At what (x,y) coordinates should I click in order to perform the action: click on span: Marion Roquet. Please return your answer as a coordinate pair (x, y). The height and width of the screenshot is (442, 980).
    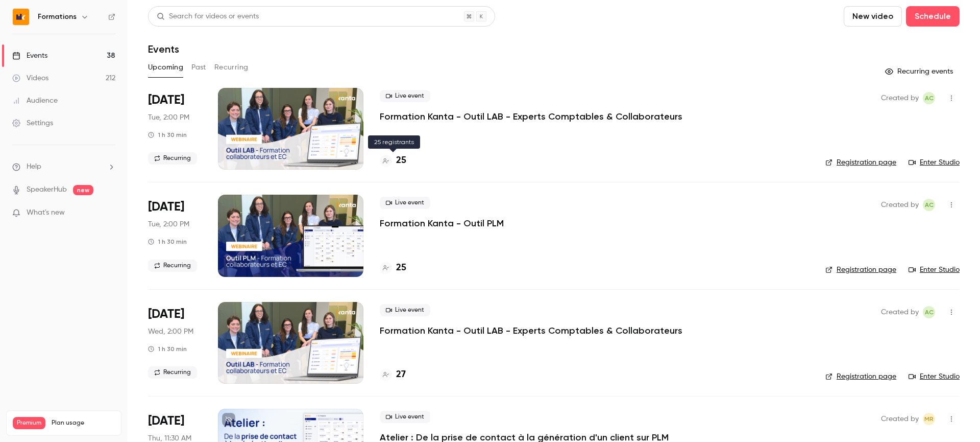
    Looking at the image, I should click on (929, 419).